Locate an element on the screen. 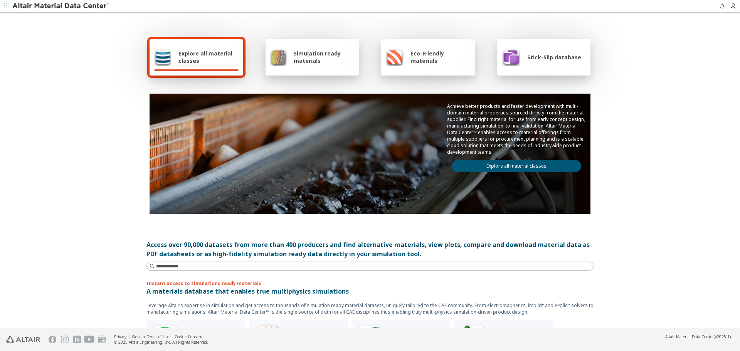 This screenshot has width=740, height=351. img: Altair Material Data Center is located at coordinates (61, 6).